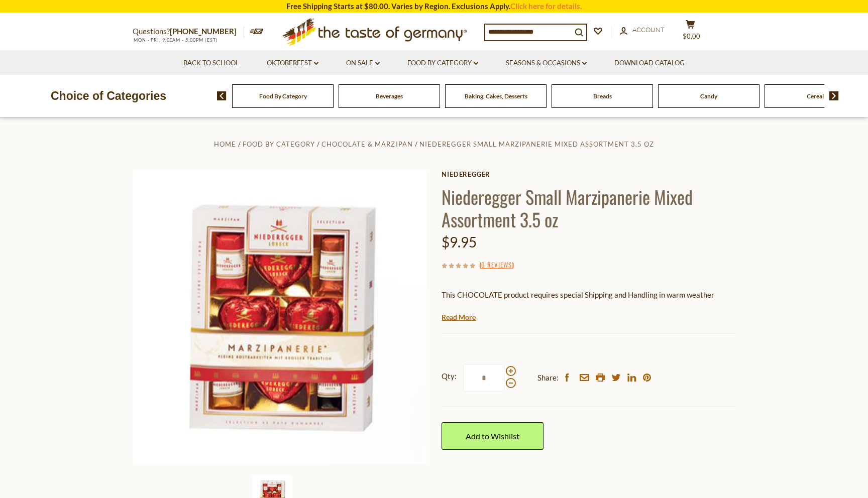  Describe the element at coordinates (588, 294) in the screenshot. I see `p: This CHOCOLATE product requires special Shipping and Handling in warm weather` at that location.